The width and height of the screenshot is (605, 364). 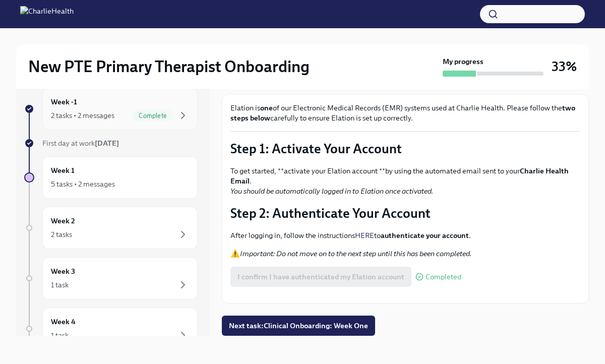 I want to click on p: After logging in, follow the instructions to ., so click(x=405, y=236).